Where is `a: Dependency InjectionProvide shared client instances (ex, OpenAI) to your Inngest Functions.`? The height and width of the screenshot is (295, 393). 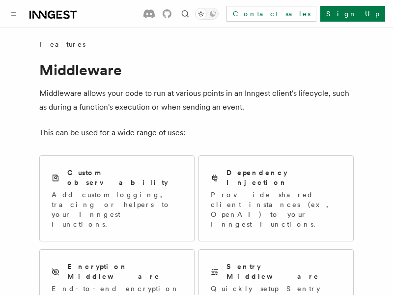
a: Dependency InjectionProvide shared client instances (ex, OpenAI) to your Inngest Functions. is located at coordinates (276, 198).